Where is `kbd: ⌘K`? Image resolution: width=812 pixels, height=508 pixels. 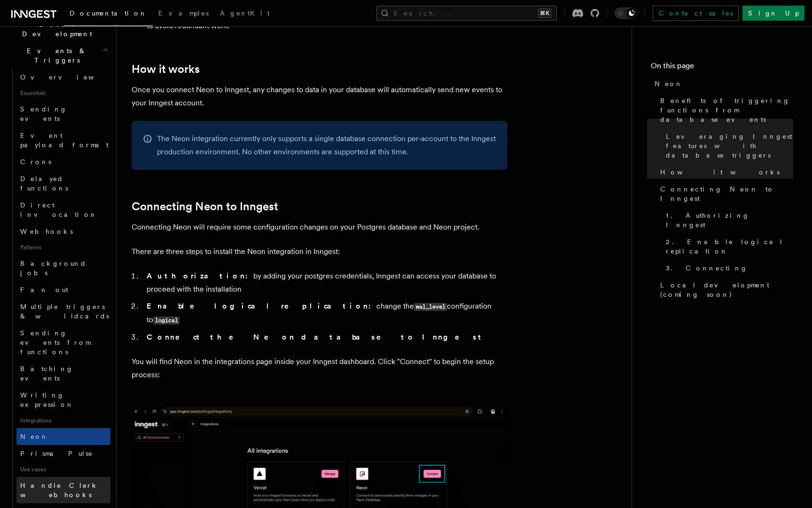
kbd: ⌘K is located at coordinates (545, 13).